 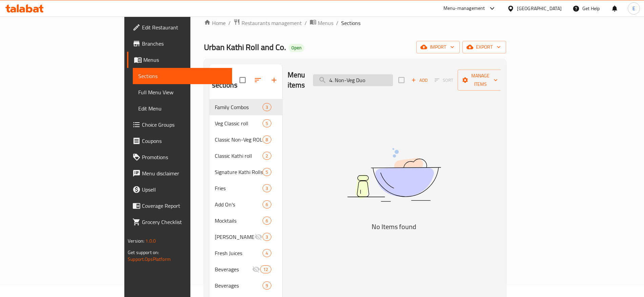 What do you see at coordinates (143, 252) in the screenshot?
I see `span: Get support on:` at bounding box center [143, 252].